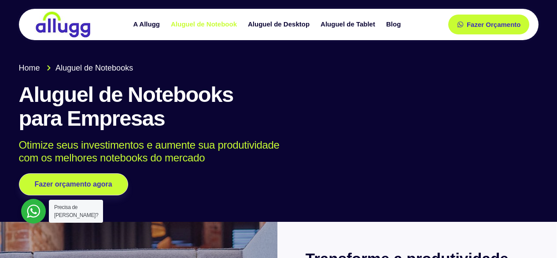 This screenshot has height=258, width=557. What do you see at coordinates (280, 24) in the screenshot?
I see `a: Aluguel de Desktop` at bounding box center [280, 24].